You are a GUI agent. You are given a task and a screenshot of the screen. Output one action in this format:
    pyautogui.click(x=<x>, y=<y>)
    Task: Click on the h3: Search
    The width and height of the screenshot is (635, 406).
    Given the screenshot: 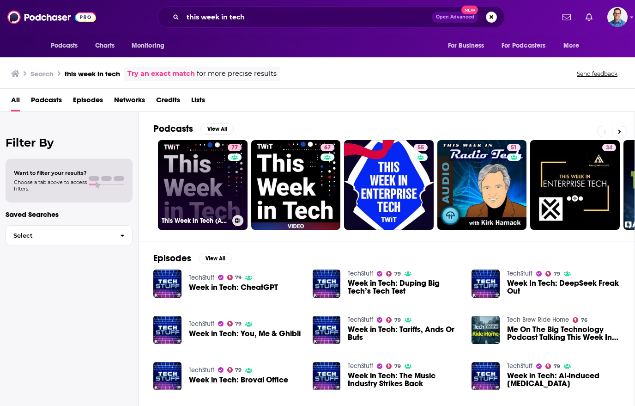 What is the action you would take?
    pyautogui.click(x=42, y=73)
    